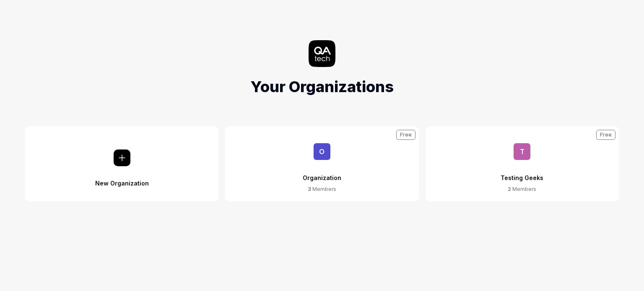 Image resolution: width=644 pixels, height=291 pixels. What do you see at coordinates (322, 173) in the screenshot?
I see `div: Organization` at bounding box center [322, 173].